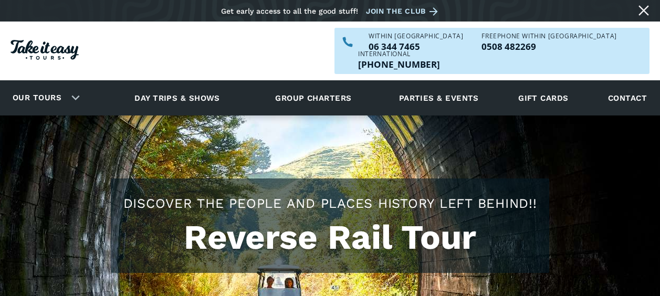 The image size is (660, 296). Describe the element at coordinates (548, 46) in the screenshot. I see `a: Call us freephone within NZ on 0508482269` at that location.